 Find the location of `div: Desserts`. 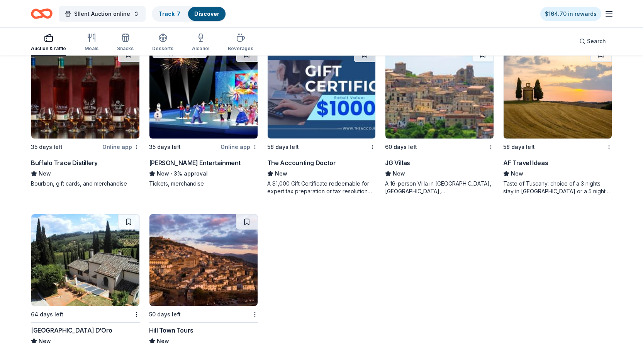

div: Desserts is located at coordinates (163, 49).